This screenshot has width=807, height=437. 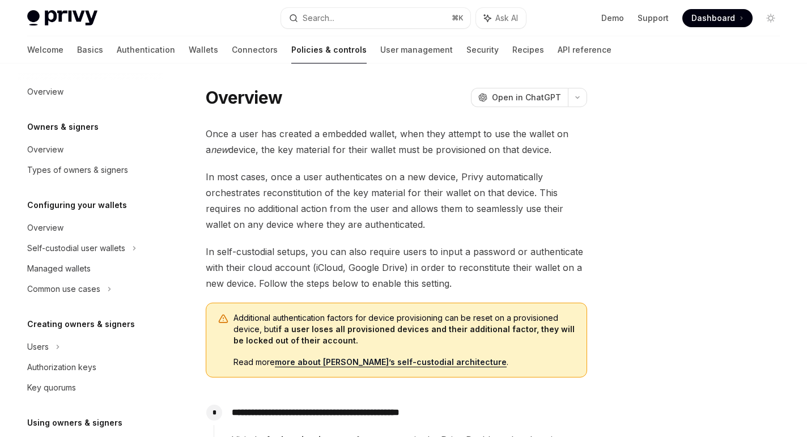 What do you see at coordinates (329, 50) in the screenshot?
I see `a: Policies & controls` at bounding box center [329, 50].